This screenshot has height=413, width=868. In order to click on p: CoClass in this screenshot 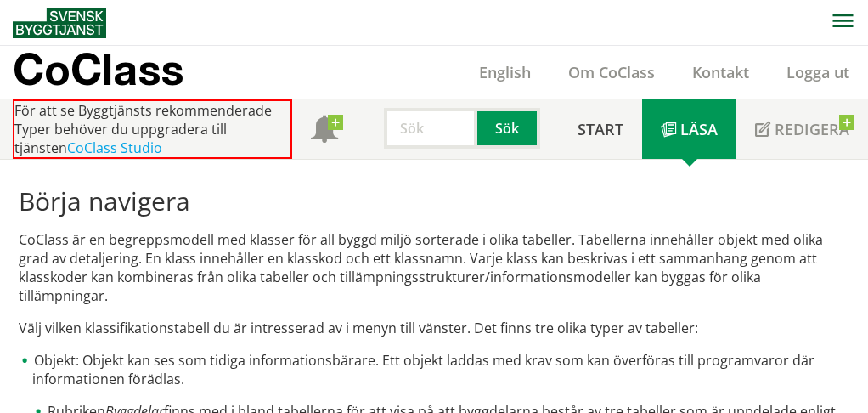, I will do `click(98, 69)`.